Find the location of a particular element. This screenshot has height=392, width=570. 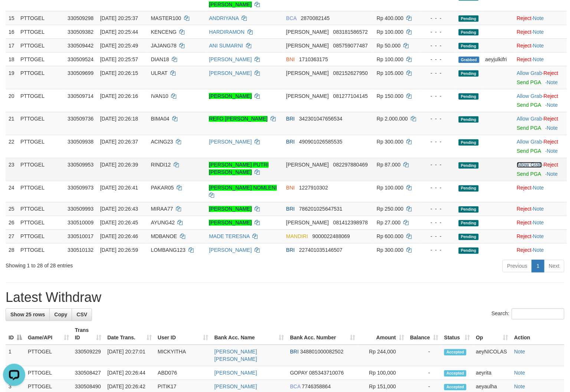

td: 330509229 is located at coordinates (88, 356).